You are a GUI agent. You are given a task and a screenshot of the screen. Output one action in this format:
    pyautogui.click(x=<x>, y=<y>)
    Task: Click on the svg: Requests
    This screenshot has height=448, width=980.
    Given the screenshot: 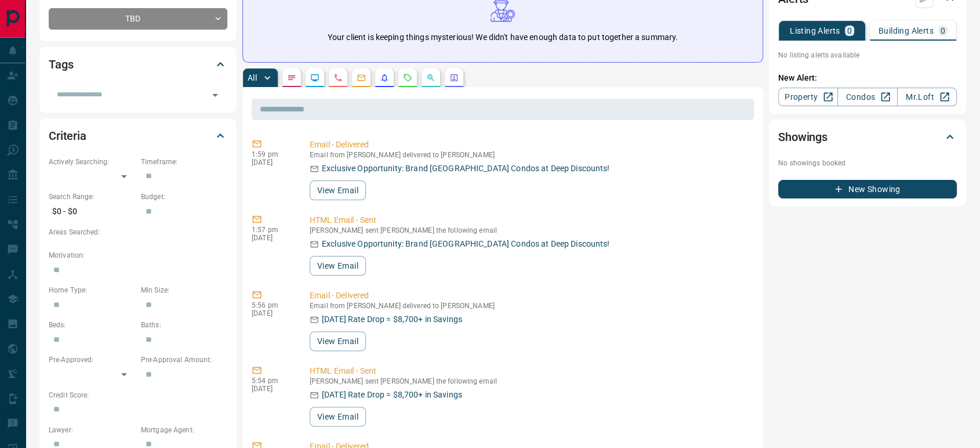 What is the action you would take?
    pyautogui.click(x=408, y=78)
    